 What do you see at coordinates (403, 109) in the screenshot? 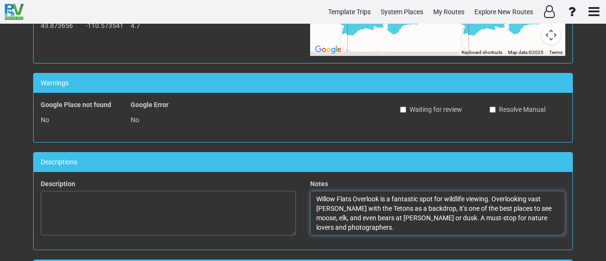
I see `input: Waiting for review` at bounding box center [403, 109].